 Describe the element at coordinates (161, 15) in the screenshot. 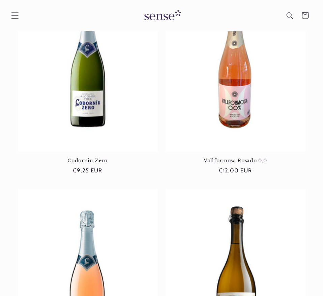

I see `img: Sense` at that location.